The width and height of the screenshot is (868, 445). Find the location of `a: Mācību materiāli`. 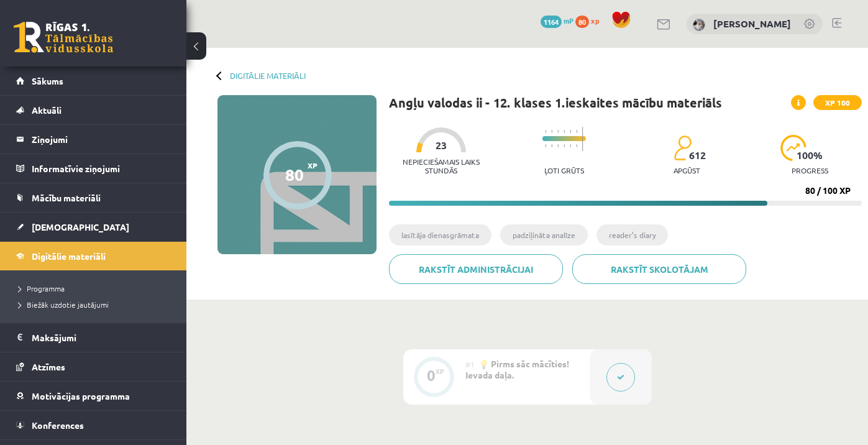

a: Mācību materiāli is located at coordinates (93, 198).